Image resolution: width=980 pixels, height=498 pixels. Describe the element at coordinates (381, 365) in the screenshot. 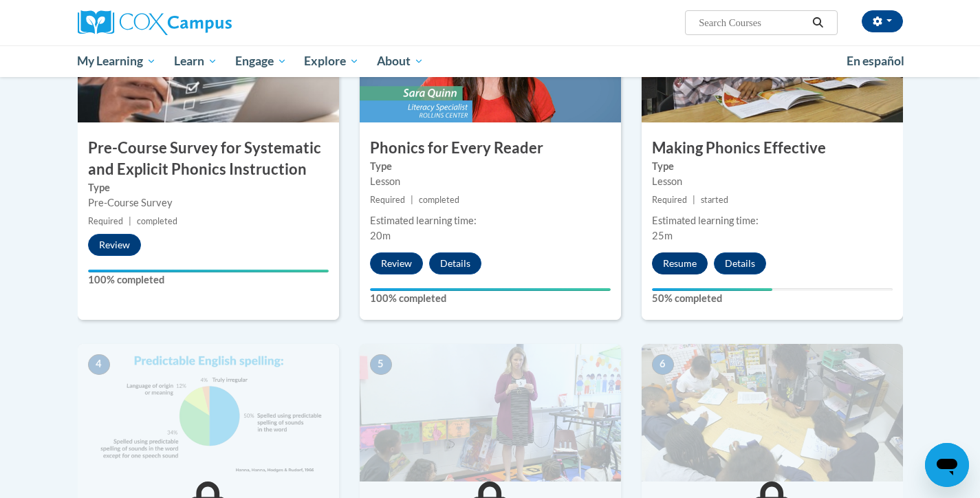

I see `span: 5` at that location.